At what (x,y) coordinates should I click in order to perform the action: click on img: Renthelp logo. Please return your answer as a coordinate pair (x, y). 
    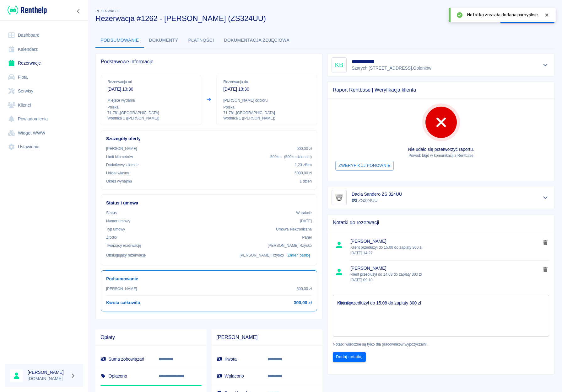
    Looking at the image, I should click on (27, 10).